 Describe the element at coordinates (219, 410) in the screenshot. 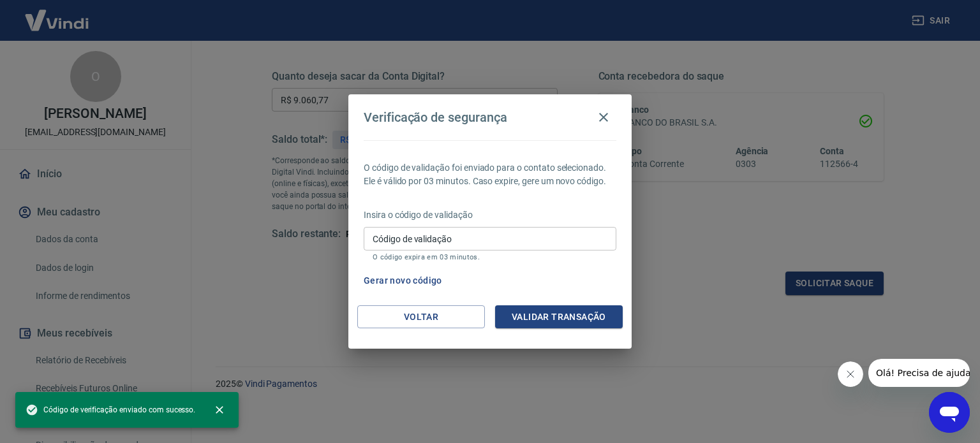

I see `button: close` at that location.